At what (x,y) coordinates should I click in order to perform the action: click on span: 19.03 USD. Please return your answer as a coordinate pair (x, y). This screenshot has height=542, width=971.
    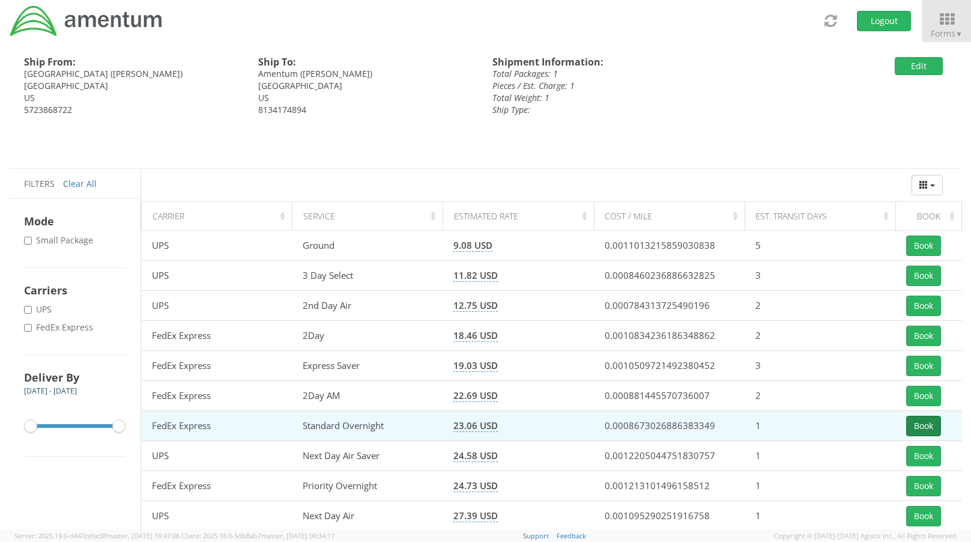
    Looking at the image, I should click on (476, 365).